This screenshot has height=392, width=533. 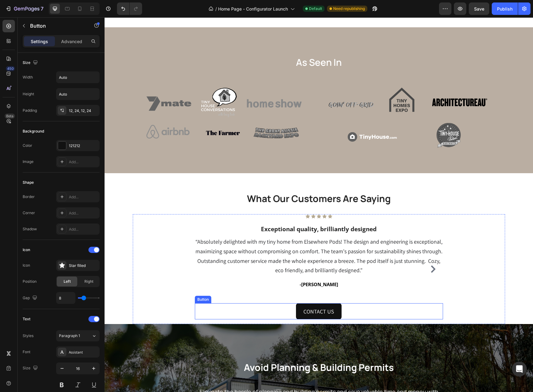 I want to click on div: Position, so click(x=29, y=281).